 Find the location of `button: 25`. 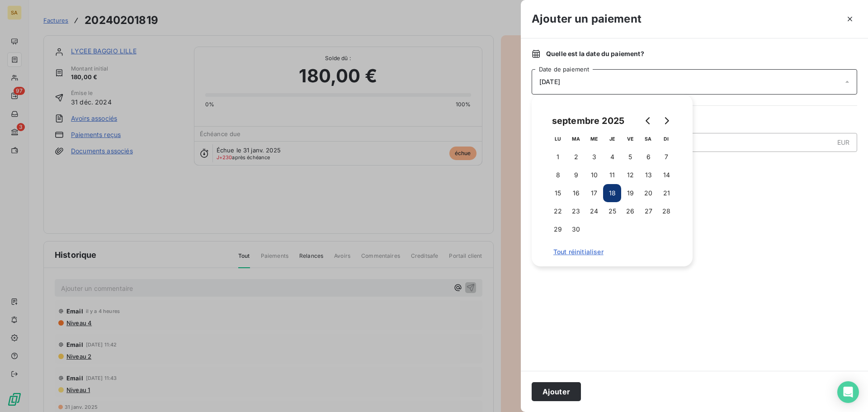

button: 25 is located at coordinates (612, 211).